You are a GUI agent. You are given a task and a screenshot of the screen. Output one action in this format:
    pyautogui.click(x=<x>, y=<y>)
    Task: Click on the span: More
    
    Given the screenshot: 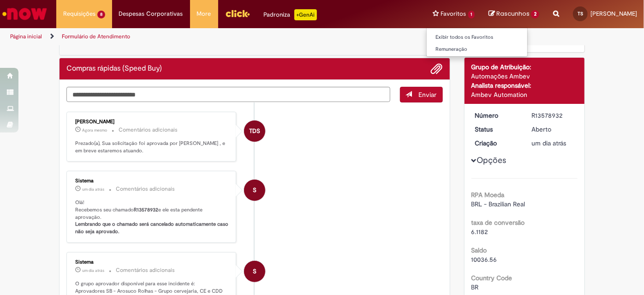 What is the action you would take?
    pyautogui.click(x=204, y=14)
    